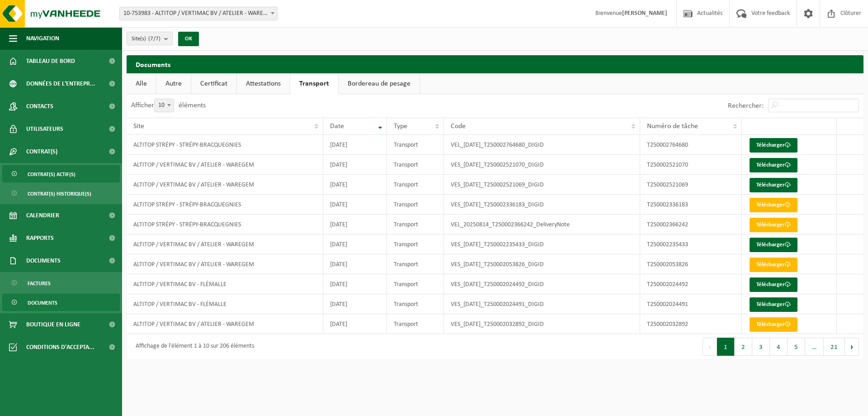  Describe the element at coordinates (314, 84) in the screenshot. I see `a: Transport` at that location.